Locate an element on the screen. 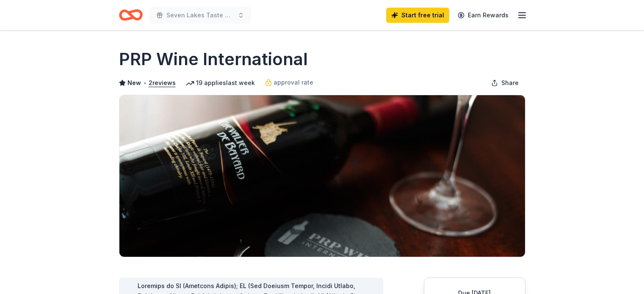 This screenshot has width=644, height=294. a: Earn Rewards is located at coordinates (483, 15).